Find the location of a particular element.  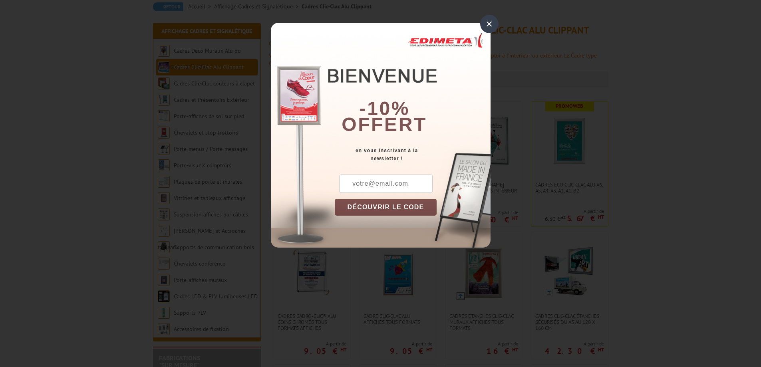

font: offert is located at coordinates (384, 124).